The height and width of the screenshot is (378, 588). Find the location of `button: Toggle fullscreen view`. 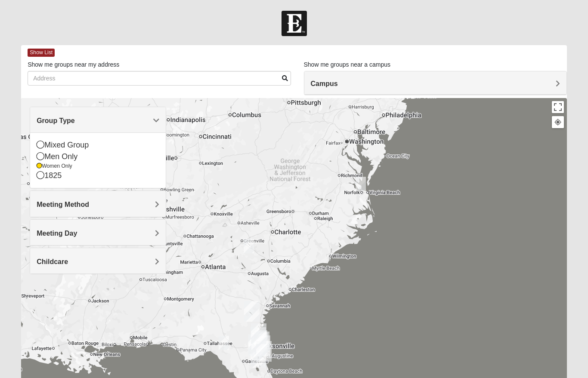

button: Toggle fullscreen view is located at coordinates (558, 107).